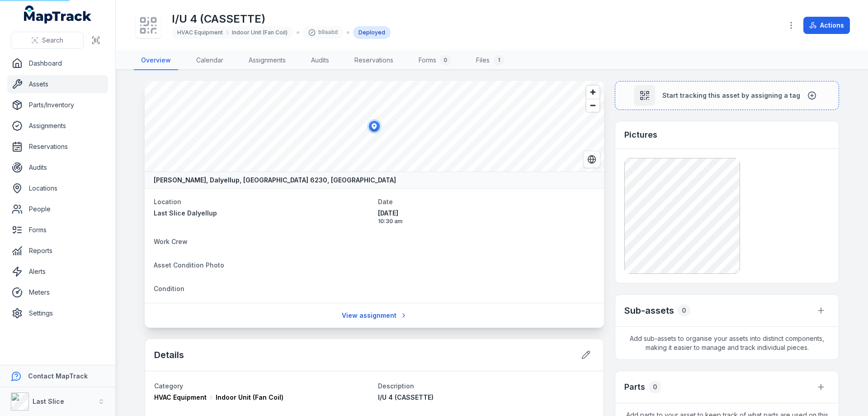  I want to click on div: 1, so click(499, 60).